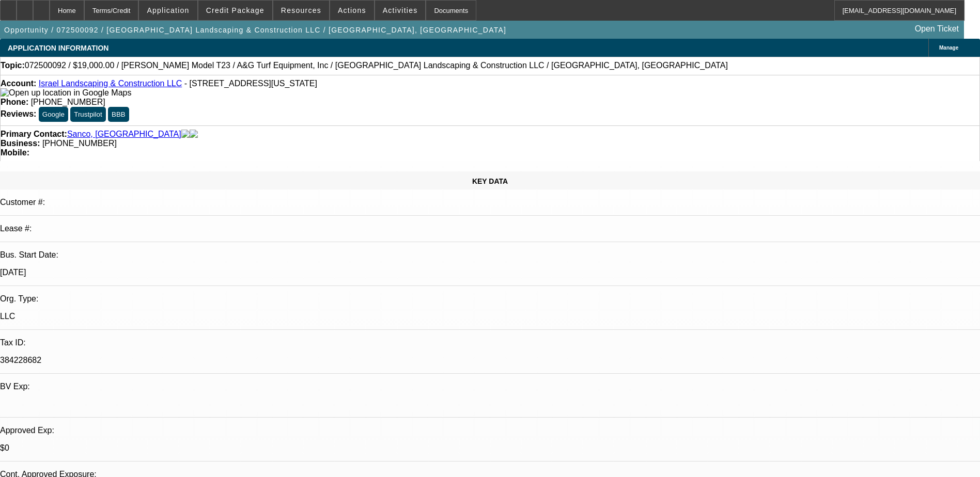  I want to click on span: Credit Package, so click(235, 10).